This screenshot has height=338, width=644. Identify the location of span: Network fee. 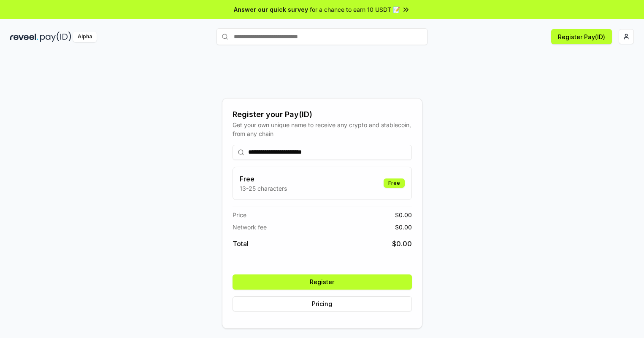
(250, 227).